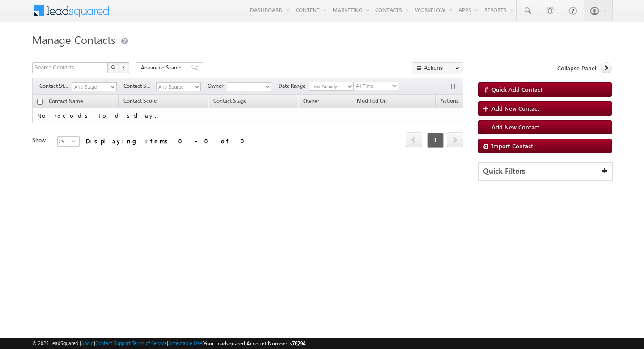  I want to click on a: Modified On, so click(372, 101).